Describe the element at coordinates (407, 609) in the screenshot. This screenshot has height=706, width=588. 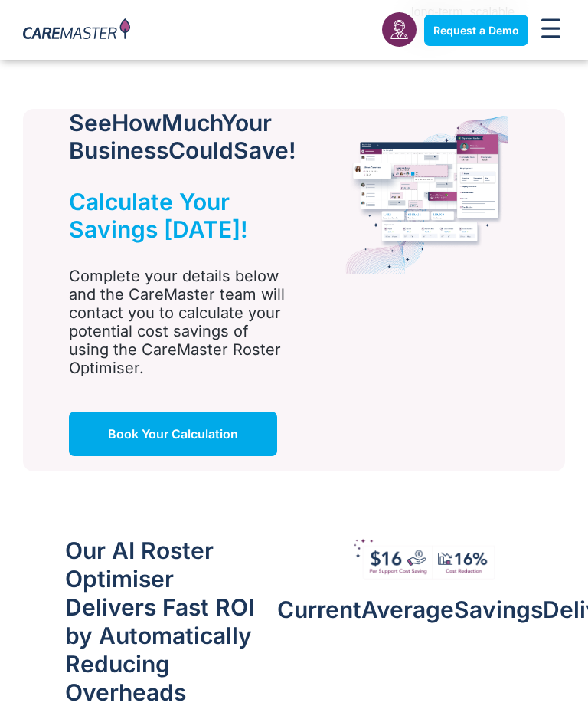
I see `span: Average` at that location.